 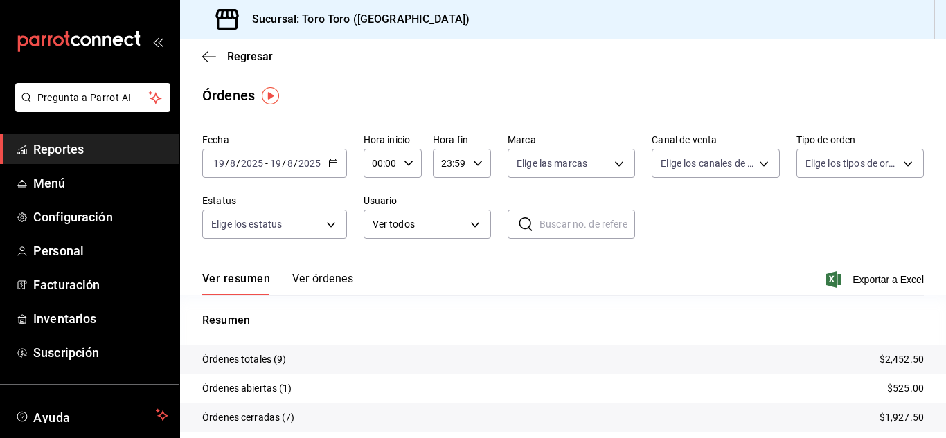 What do you see at coordinates (228, 96) in the screenshot?
I see `div: Órdenes` at bounding box center [228, 96].